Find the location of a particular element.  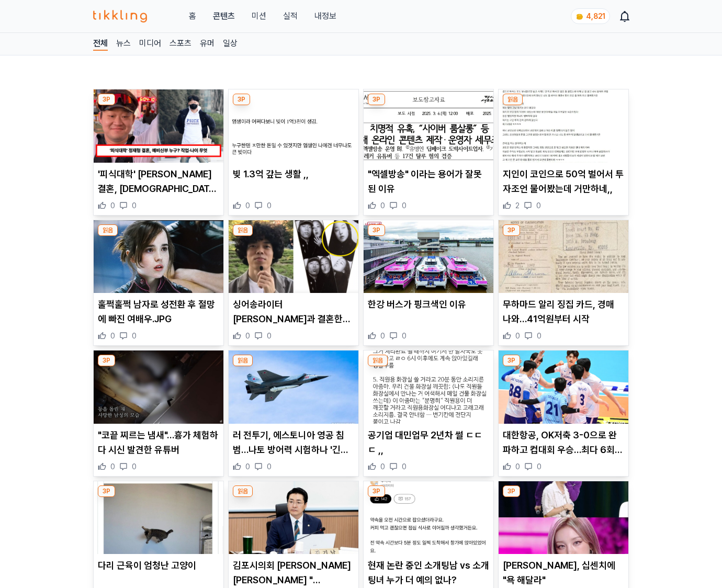

a: 홈 is located at coordinates (192, 16).